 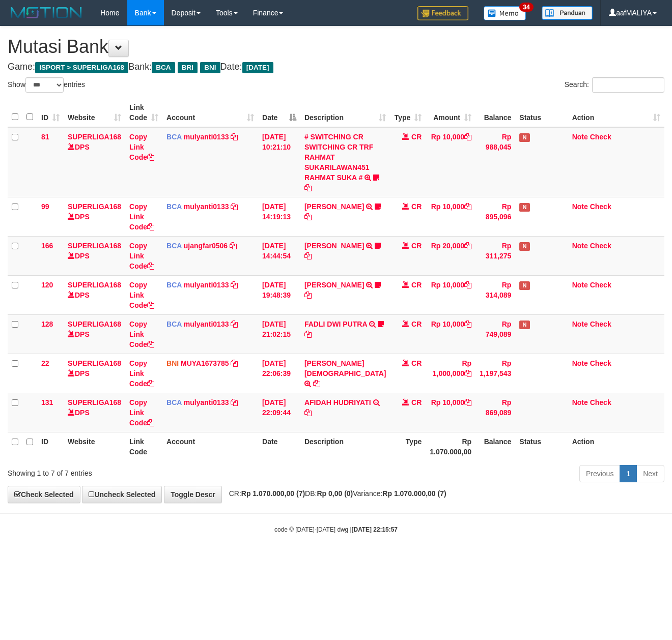 What do you see at coordinates (541, 446) in the screenshot?
I see `th: Status` at bounding box center [541, 446].